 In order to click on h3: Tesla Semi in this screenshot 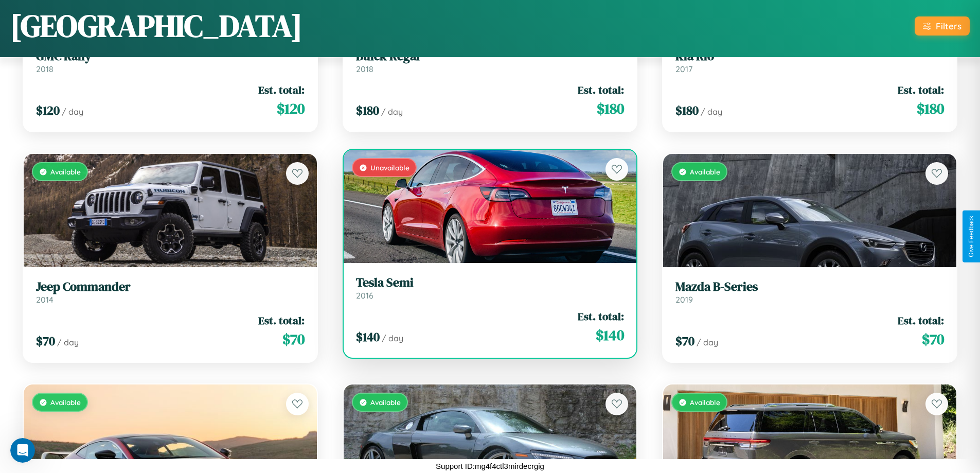, I will do `click(490, 283)`.